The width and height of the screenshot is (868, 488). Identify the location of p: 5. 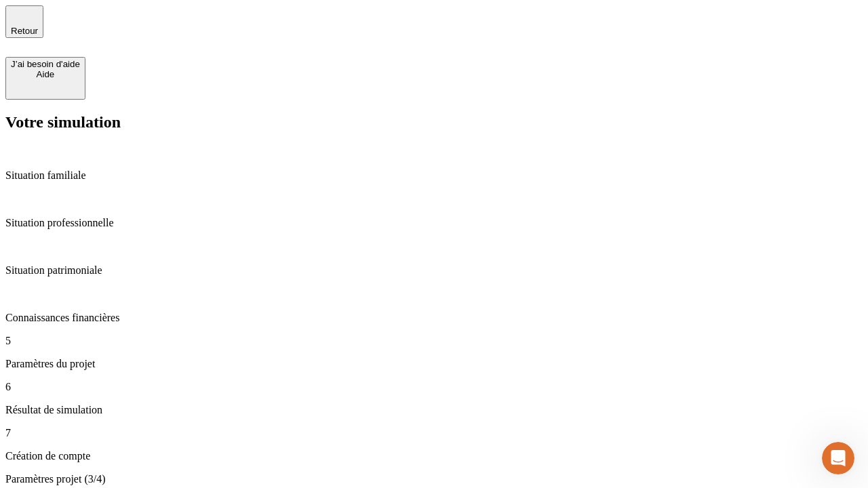
(434, 341).